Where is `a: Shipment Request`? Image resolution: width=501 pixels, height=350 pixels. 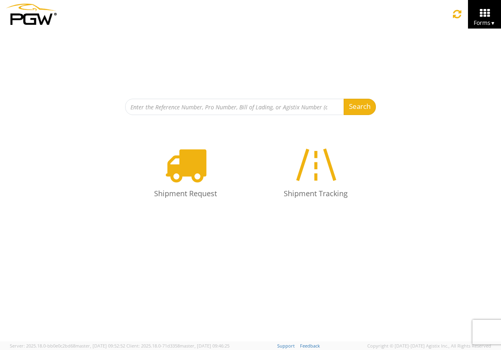
a: Shipment Request is located at coordinates (186, 173).